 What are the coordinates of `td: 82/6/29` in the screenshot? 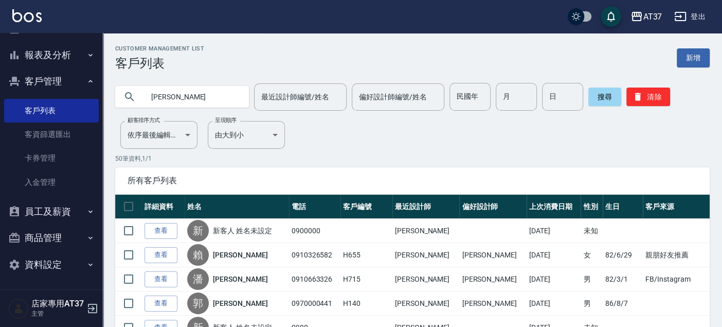 It's located at (623, 255).